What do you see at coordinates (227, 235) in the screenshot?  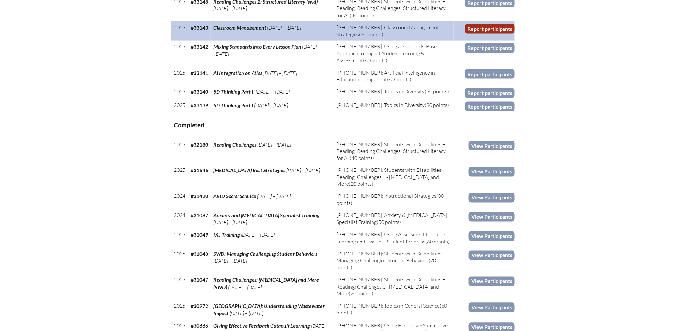 I see `span: IXL Training` at bounding box center [227, 235].